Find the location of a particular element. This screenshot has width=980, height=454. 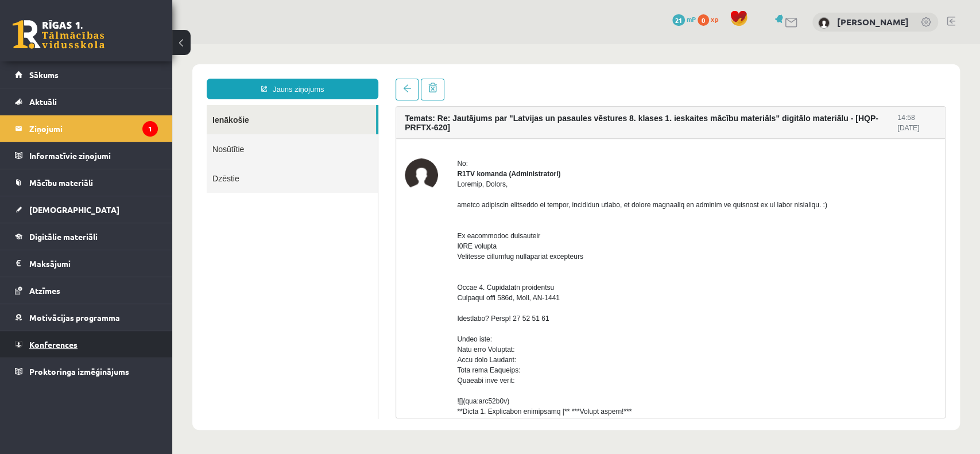

legend: Ziņojumi is located at coordinates (93, 129).